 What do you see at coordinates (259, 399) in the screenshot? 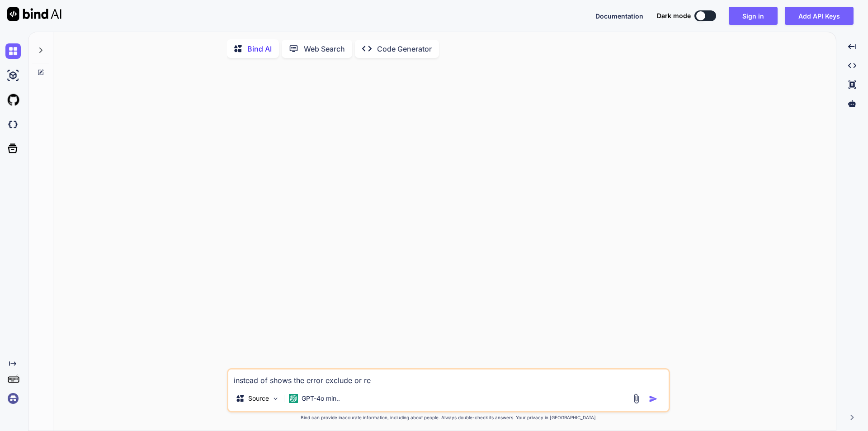
I see `p: Source` at bounding box center [259, 399].